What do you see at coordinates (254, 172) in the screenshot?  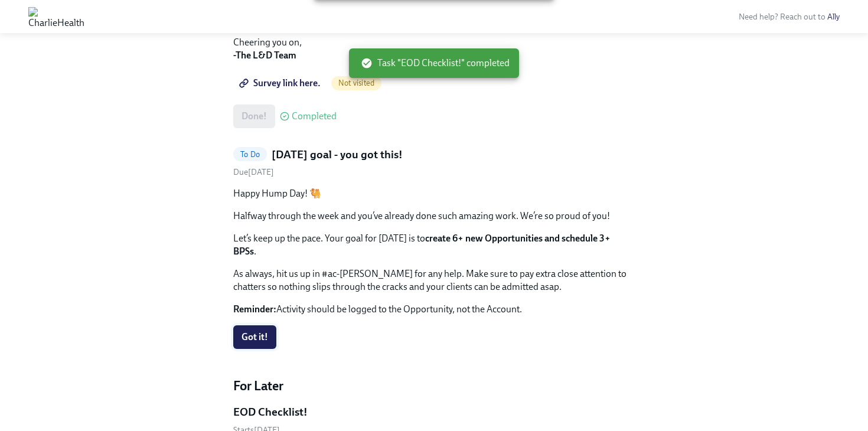 I see `span: Friday, September 19th 2025, 7:00 am` at bounding box center [254, 172].